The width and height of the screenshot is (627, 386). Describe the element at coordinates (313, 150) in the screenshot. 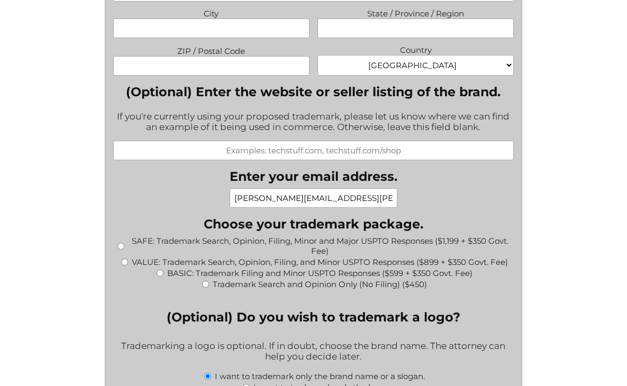

I see `input: Examples: techstuff.com, techstuff.com/shop` at that location.